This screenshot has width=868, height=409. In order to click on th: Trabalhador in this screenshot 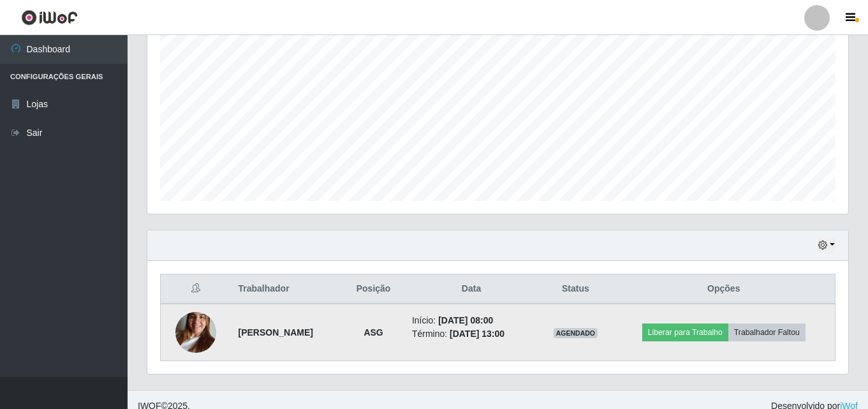, I will do `click(287, 289)`.